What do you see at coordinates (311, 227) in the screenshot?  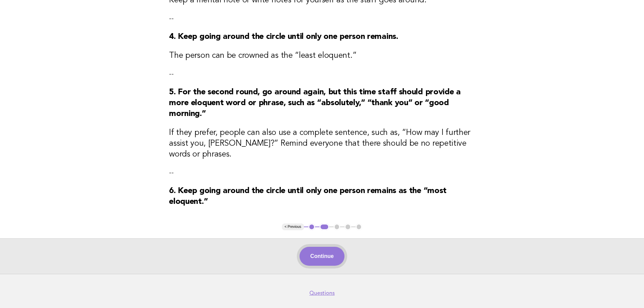 I see `button: 1` at bounding box center [311, 227].